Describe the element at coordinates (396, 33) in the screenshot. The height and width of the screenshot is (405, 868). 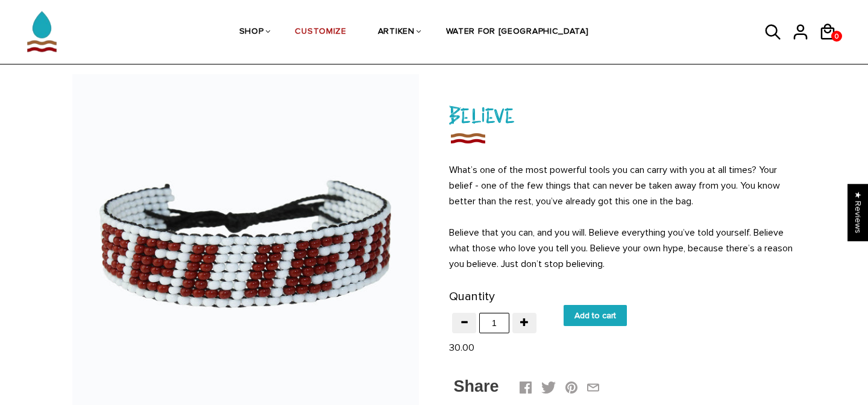
I see `a: ARTIKEN` at that location.